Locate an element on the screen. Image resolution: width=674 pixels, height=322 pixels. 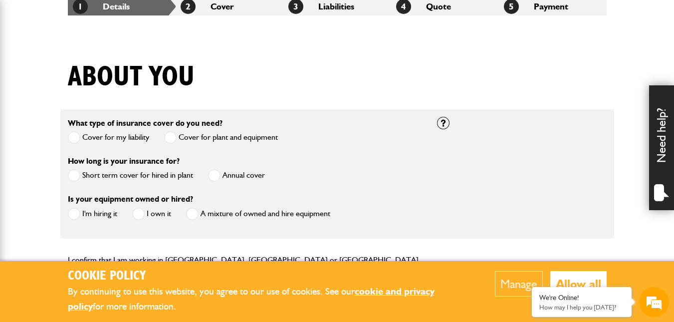
p: By continuing to use this website, you agree to our use of cookies. See our for more information. is located at coordinates (266, 299).